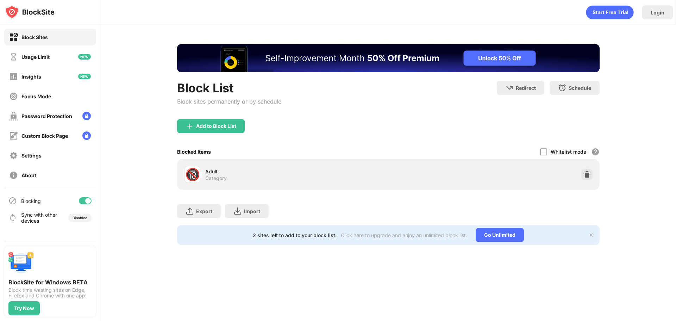 The height and width of the screenshot is (321, 676). Describe the element at coordinates (36, 57) in the screenshot. I see `div: Usage Limit` at that location.